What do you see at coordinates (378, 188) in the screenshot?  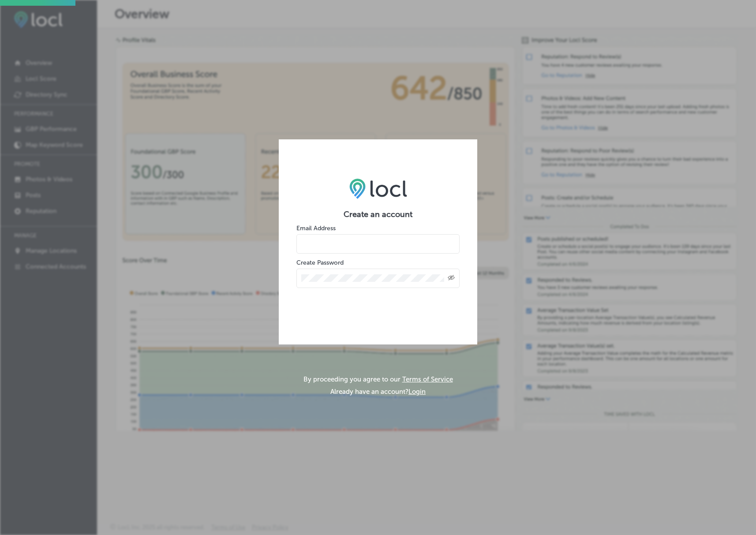 I see `img: LOCL logo` at bounding box center [378, 188].